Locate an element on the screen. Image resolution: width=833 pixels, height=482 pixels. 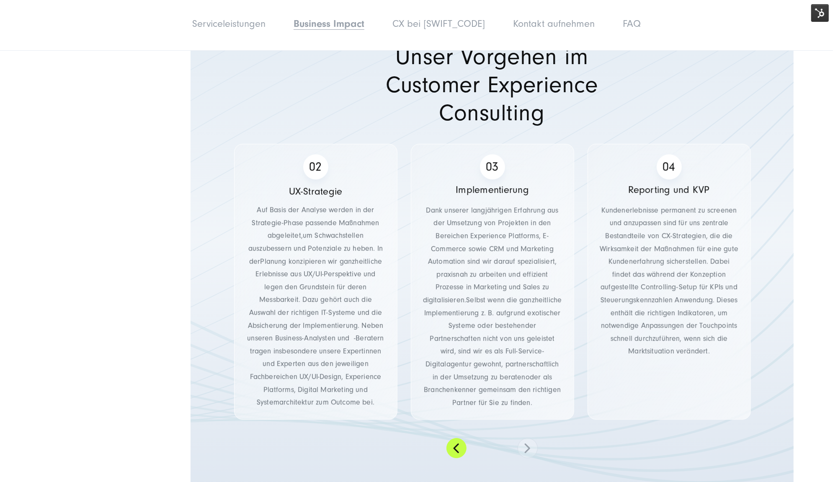
span: Planung konzipieren wir ganzheitliche Erlebnisse aus UX/UI-Perspektive und legen den Grundstein f... is located at coordinates (315, 332).